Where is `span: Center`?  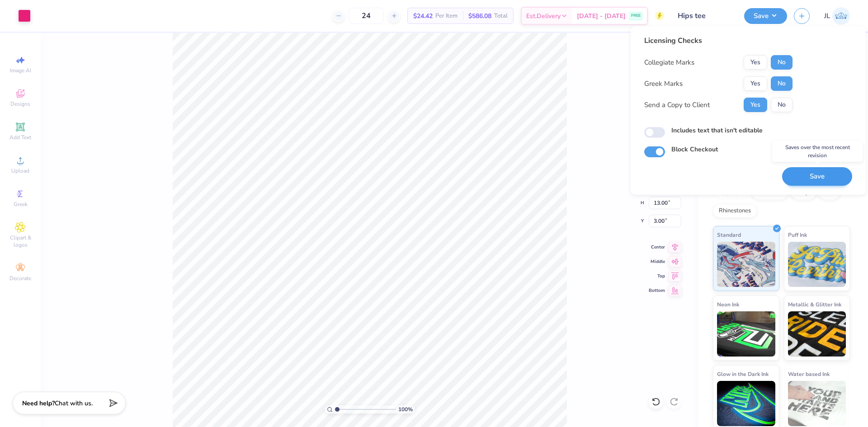
span: Center is located at coordinates (657, 247).